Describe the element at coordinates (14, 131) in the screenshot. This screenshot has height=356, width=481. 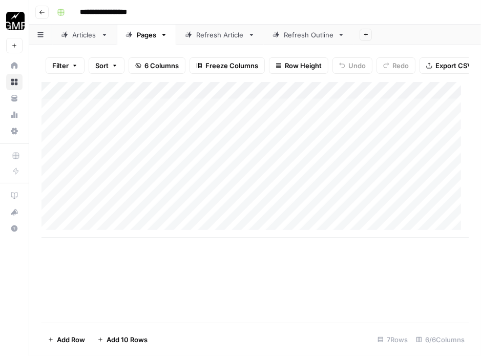
I see `a: Settings` at that location.